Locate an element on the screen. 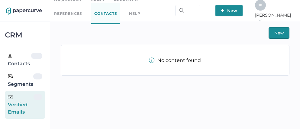  i: arrow_right is located at coordinates (260, 20).